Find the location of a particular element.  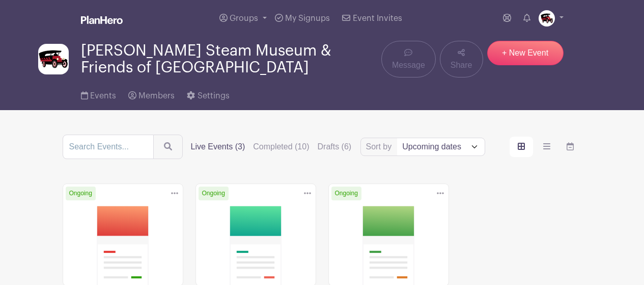

label: Completed (10) is located at coordinates (281, 147).